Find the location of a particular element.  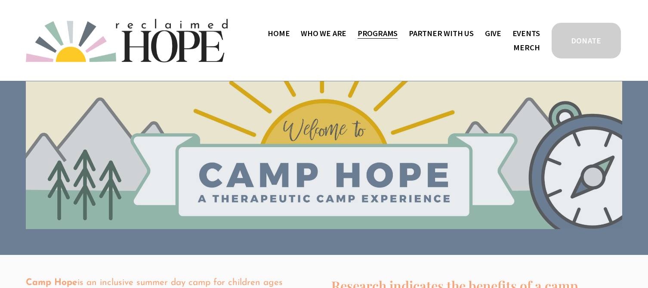

a: Home is located at coordinates (278, 34).